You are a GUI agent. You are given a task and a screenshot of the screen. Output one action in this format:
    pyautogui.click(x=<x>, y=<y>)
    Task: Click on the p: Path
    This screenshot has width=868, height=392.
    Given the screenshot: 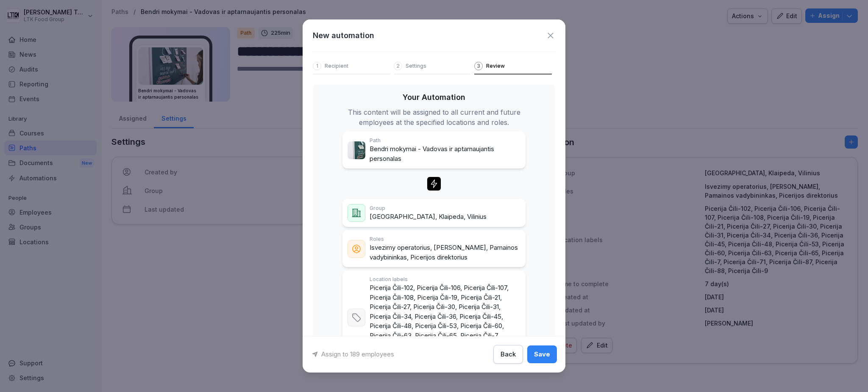 What is the action you would take?
    pyautogui.click(x=445, y=141)
    